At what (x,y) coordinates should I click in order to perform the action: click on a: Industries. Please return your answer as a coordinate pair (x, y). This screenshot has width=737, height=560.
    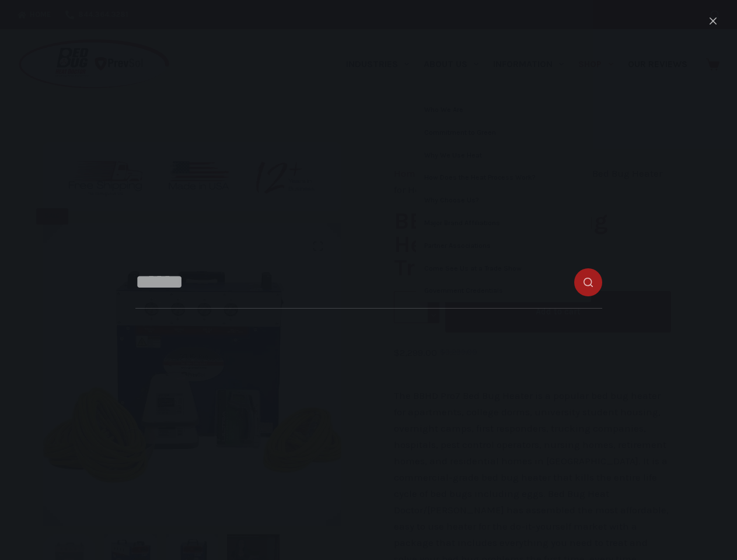
    Looking at the image, I should click on (377, 64).